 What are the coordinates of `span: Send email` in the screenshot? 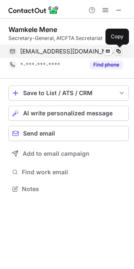 It's located at (39, 133).